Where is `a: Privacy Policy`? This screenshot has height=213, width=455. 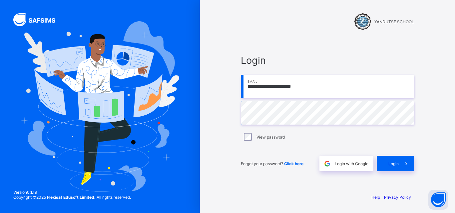
a: Privacy Policy is located at coordinates (397, 197).